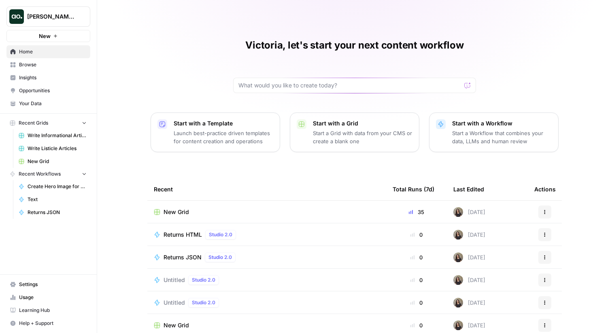  What do you see at coordinates (502, 123) in the screenshot?
I see `p: Start with a Workflow` at bounding box center [502, 123].